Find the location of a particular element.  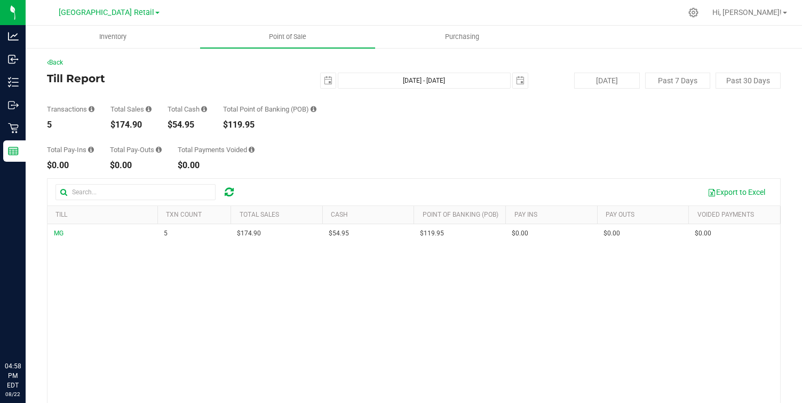

i: Count of all successful payment transactions, possibly including voids, refunds, and cash-back fr... is located at coordinates (91, 109).